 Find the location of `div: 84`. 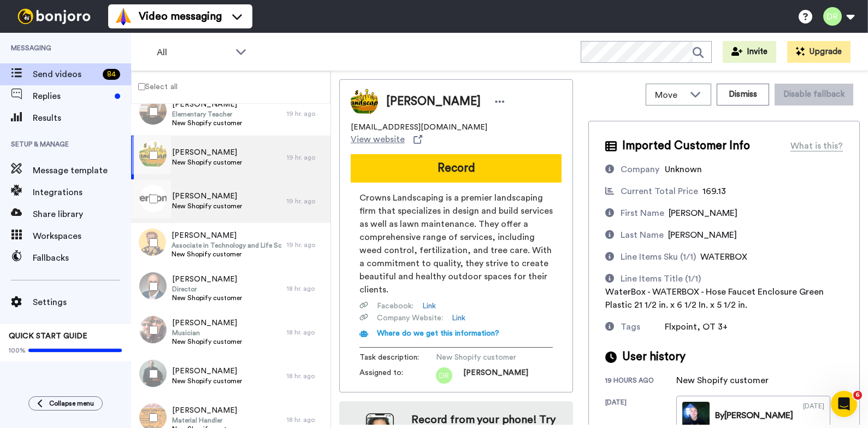

div: 84 is located at coordinates (111, 74).